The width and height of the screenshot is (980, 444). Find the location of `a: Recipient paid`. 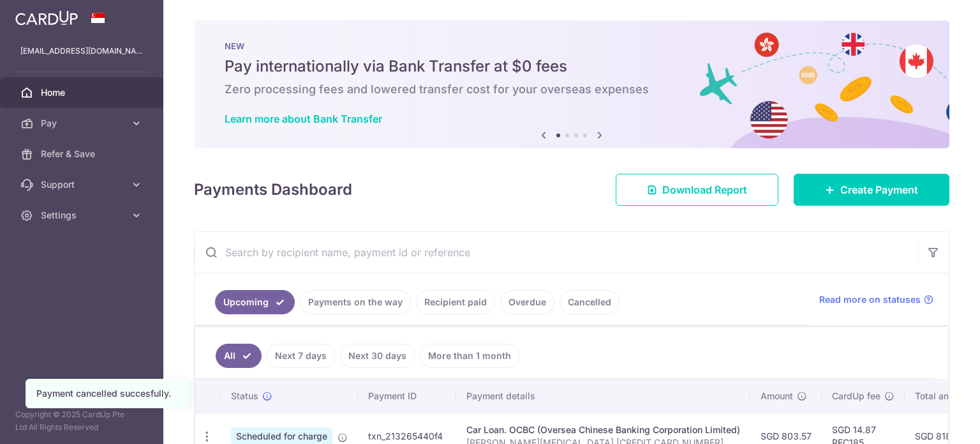

a: Recipient paid is located at coordinates (455, 302).